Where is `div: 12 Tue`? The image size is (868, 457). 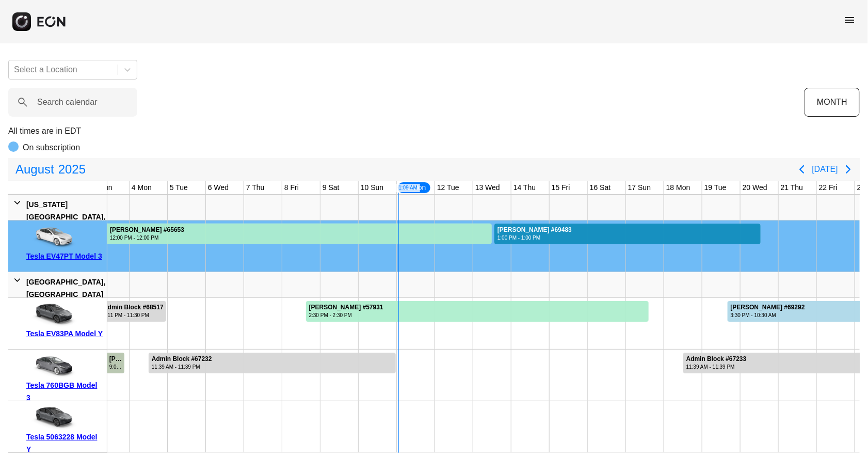 div: 12 Tue is located at coordinates (448, 188).